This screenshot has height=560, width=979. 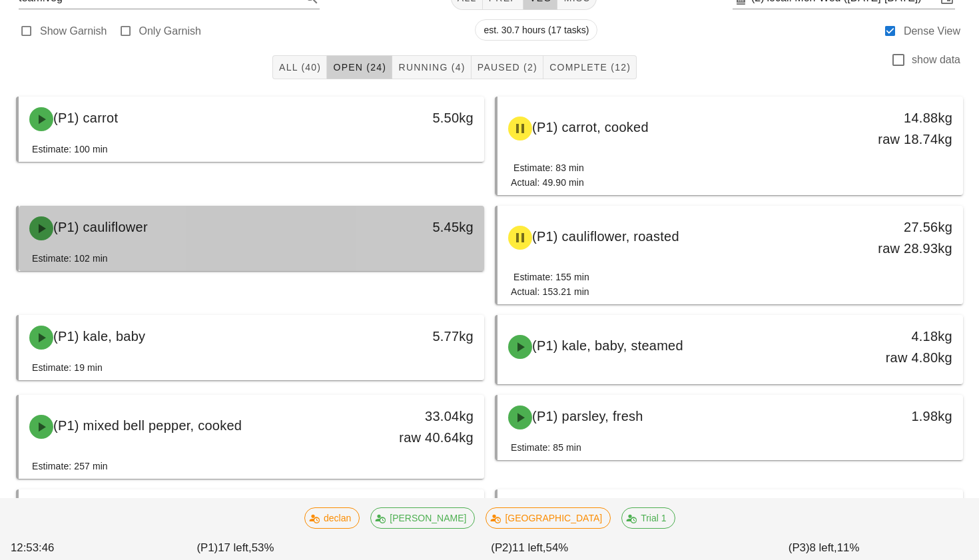 I want to click on span: 11 left,, so click(x=529, y=547).